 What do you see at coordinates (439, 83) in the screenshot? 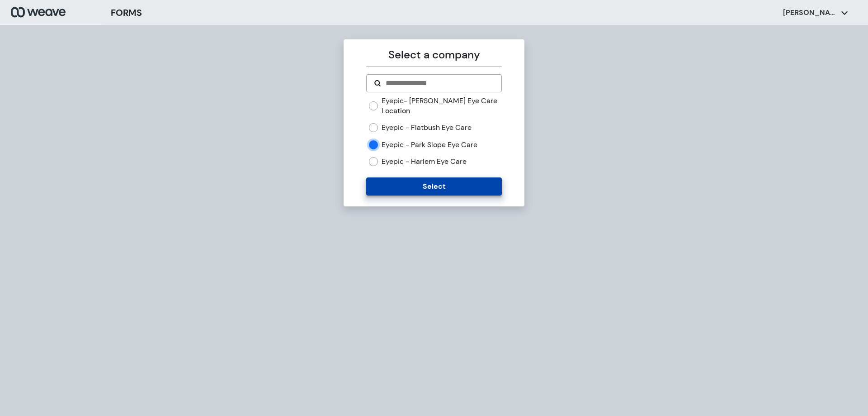
I see `input: Search` at bounding box center [439, 83].